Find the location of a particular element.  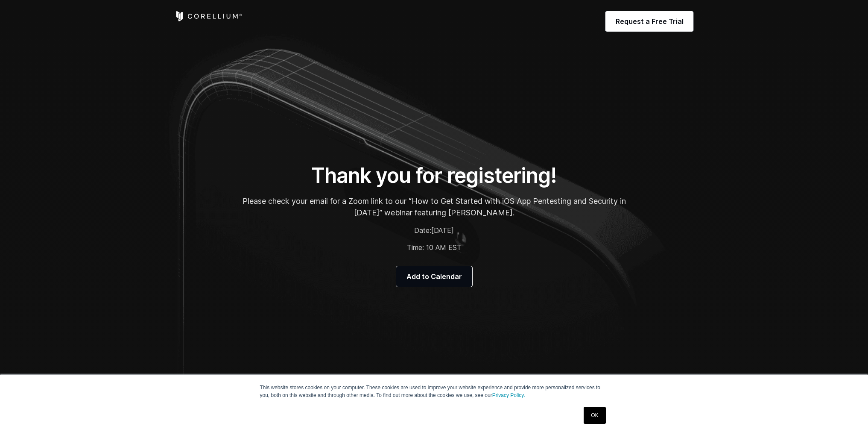

a: OK is located at coordinates (594, 416).